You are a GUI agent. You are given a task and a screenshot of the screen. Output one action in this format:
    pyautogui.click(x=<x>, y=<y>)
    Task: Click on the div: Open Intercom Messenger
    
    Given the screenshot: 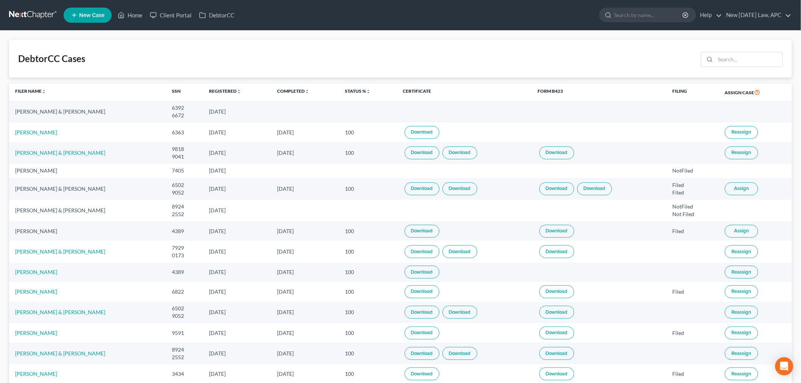 What is the action you would take?
    pyautogui.click(x=784, y=366)
    